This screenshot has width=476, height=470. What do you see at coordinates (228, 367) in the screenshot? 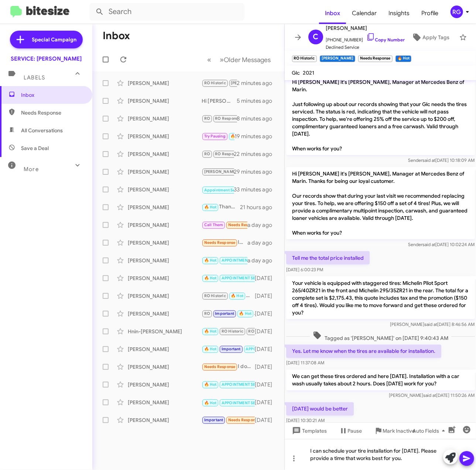
I see `div: I don't remember this recommendation. There was a screw in one and you asked if I wanted to repla...` at bounding box center [228, 367].